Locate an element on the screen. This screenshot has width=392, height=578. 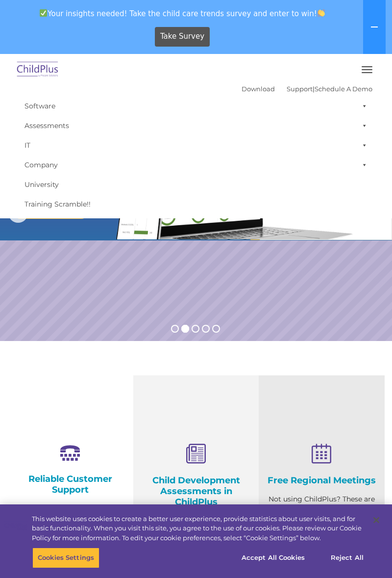
p: Not using ChildPlus? These are a great opportunity to network and learn from ChildPlus users. Fin... is located at coordinates (321, 530).